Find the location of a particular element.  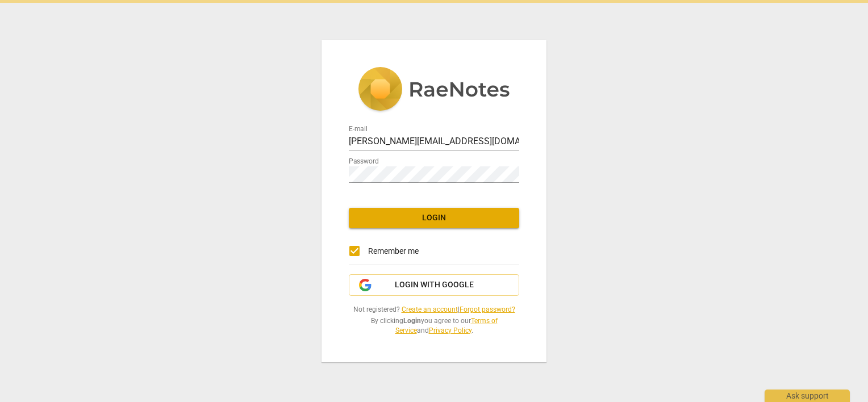

button: Login is located at coordinates (434, 218).